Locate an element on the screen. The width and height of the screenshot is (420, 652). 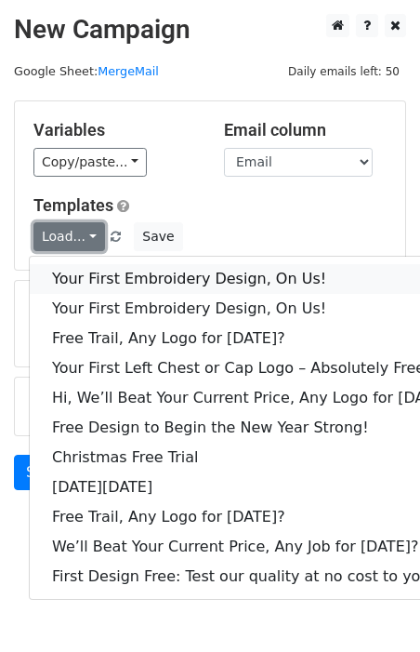
span: Daily emails left: 50 is located at coordinates (344, 72).